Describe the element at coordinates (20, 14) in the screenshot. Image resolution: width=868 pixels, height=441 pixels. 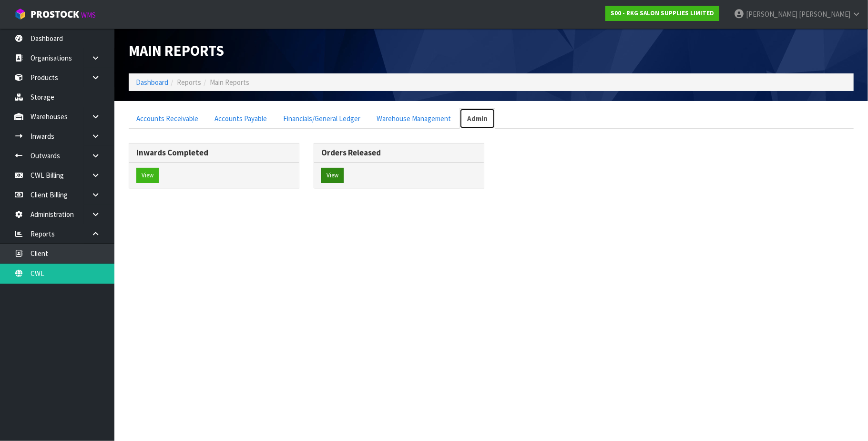
I see `img: cube-alt.png` at that location.